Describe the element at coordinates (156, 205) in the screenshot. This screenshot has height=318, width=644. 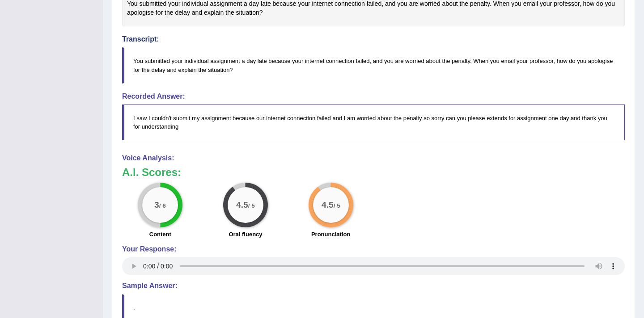
I see `big: 3` at that location.